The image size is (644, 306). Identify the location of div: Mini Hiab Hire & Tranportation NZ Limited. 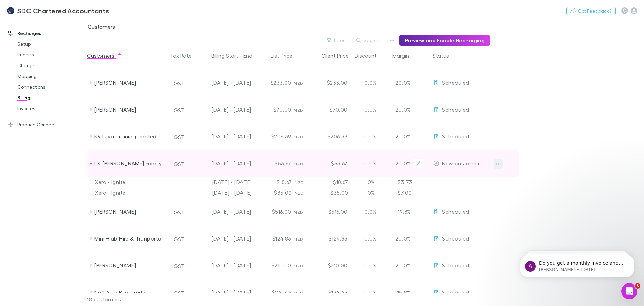
(130, 238).